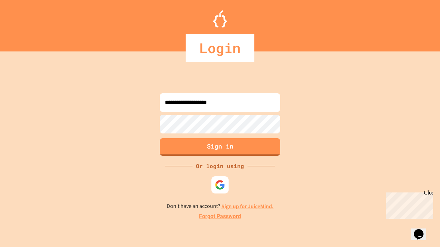 The height and width of the screenshot is (247, 440). What do you see at coordinates (220, 206) in the screenshot?
I see `p: Don't have an account?` at bounding box center [220, 206].